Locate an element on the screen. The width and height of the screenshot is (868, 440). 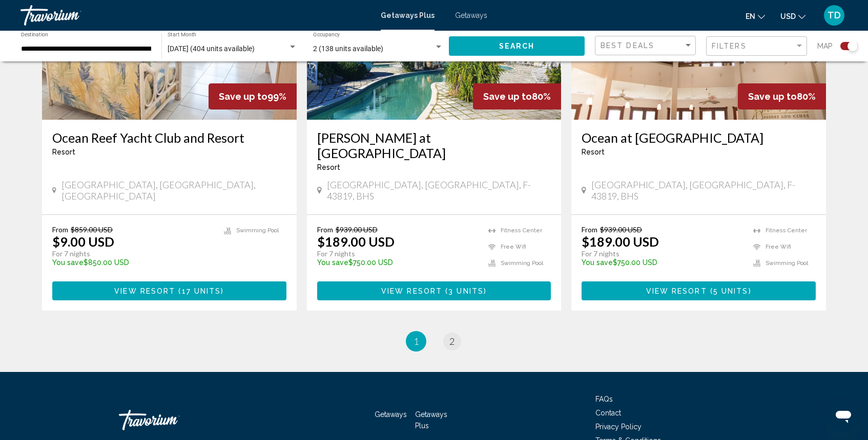
span: $859.00 USD is located at coordinates (92, 229).